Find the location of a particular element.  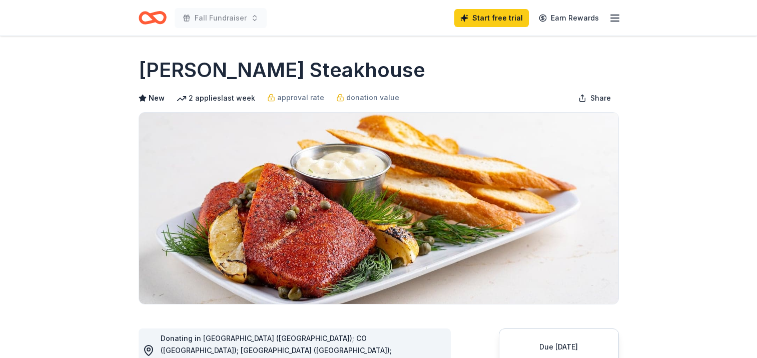

span: approval rate is located at coordinates (301, 98).